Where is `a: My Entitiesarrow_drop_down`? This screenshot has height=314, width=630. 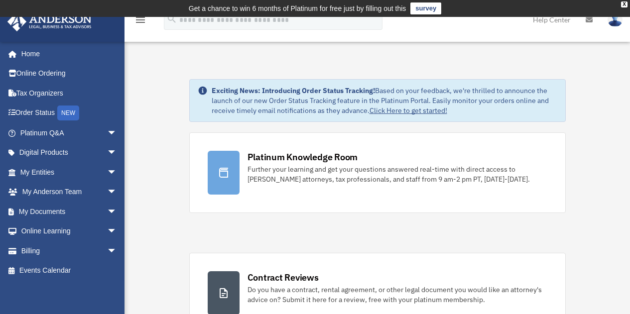 a: My Entitiesarrow_drop_down is located at coordinates (69, 172).